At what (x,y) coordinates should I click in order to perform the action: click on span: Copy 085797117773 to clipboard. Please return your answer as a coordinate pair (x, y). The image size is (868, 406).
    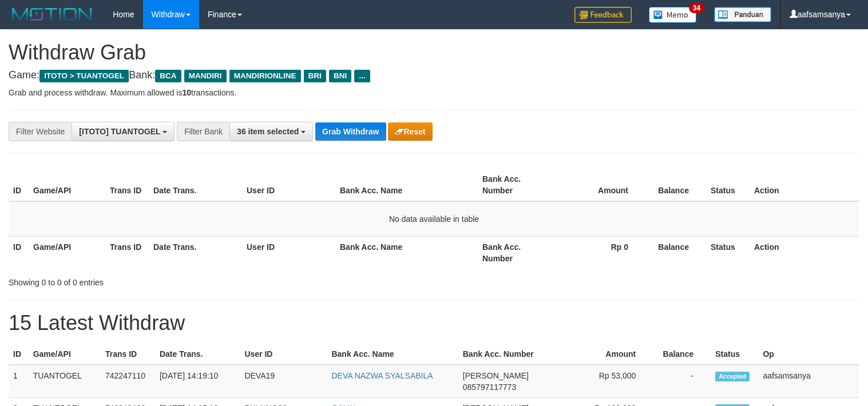
    Looking at the image, I should click on (489, 387).